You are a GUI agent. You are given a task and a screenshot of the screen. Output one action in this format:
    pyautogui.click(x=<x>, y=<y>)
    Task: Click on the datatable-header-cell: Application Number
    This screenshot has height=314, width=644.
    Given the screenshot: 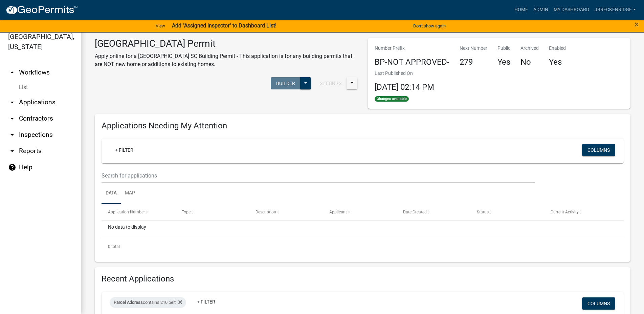 What is the action you would take?
    pyautogui.click(x=139, y=212)
    